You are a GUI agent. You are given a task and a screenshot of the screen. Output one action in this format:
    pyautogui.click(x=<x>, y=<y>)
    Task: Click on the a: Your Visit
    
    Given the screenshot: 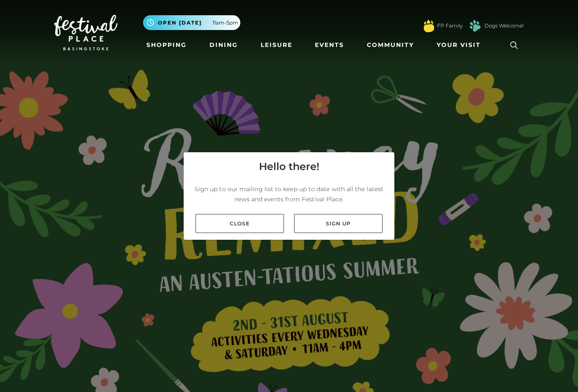 What is the action you would take?
    pyautogui.click(x=461, y=45)
    